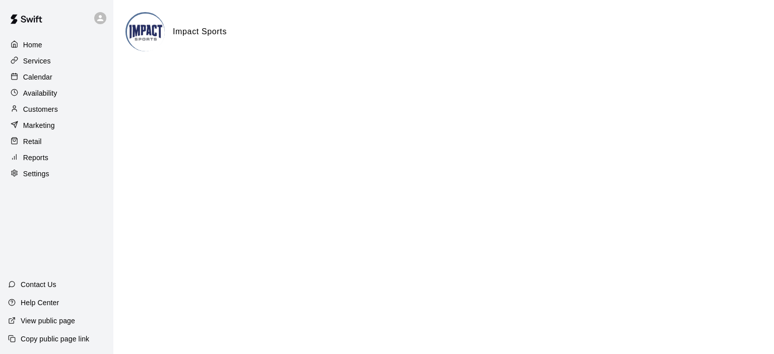 The width and height of the screenshot is (774, 354). Describe the element at coordinates (146, 32) in the screenshot. I see `img: Impact Sports logo` at that location.